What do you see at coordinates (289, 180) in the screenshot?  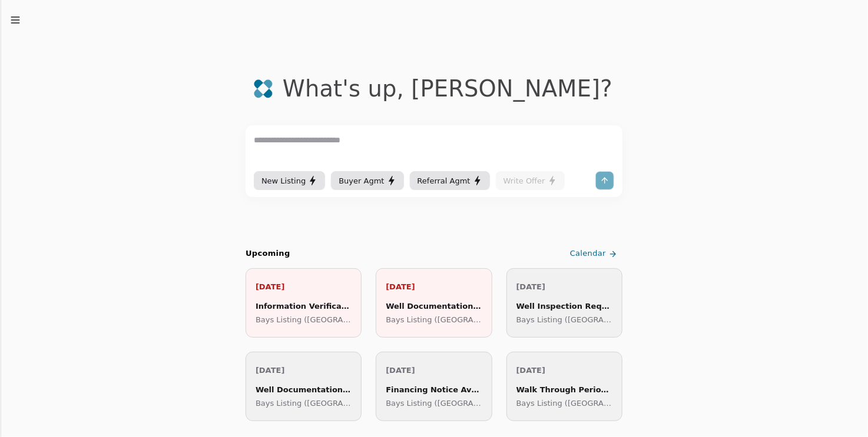 I see `button: New Listing` at bounding box center [289, 180].